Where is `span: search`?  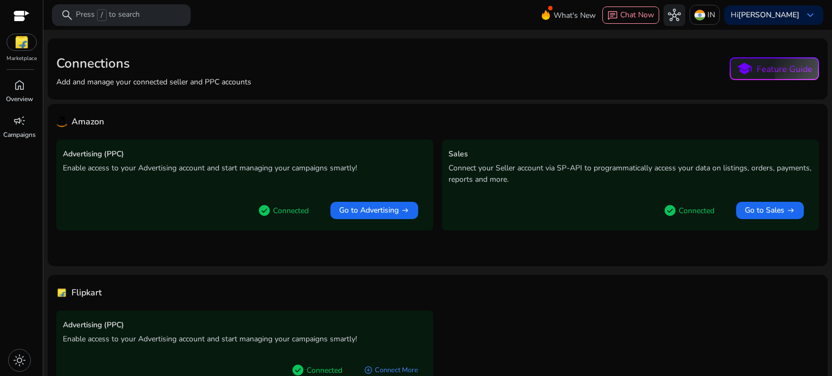 span: search is located at coordinates (67, 15).